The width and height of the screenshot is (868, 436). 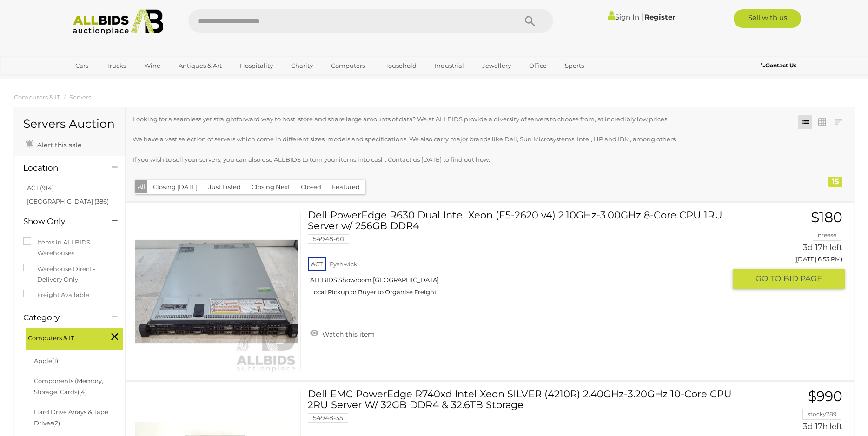 I want to click on span: GO TO, so click(x=769, y=278).